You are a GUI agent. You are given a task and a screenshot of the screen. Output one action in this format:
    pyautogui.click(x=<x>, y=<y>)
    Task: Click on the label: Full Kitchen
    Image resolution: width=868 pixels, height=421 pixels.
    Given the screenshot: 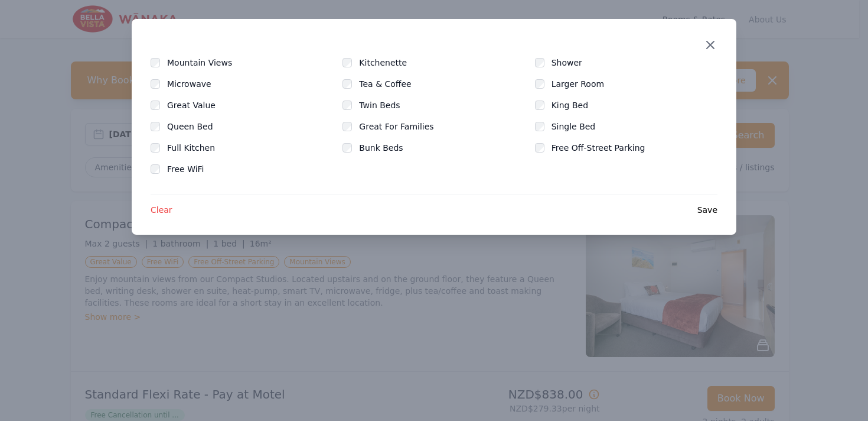 What is the action you would take?
    pyautogui.click(x=198, y=148)
    